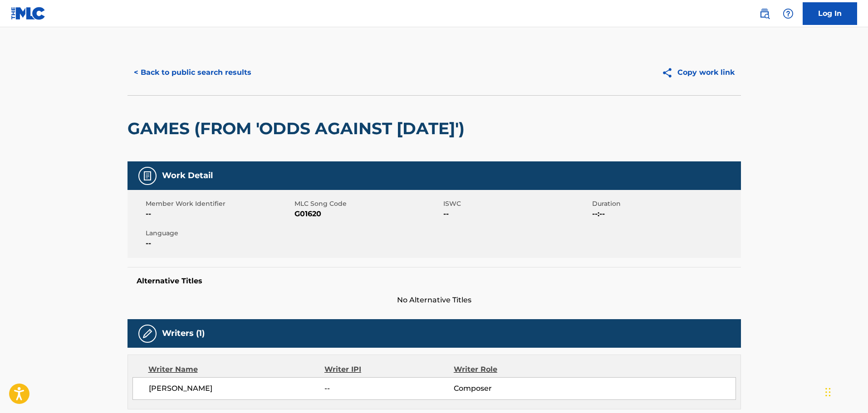 The width and height of the screenshot is (868, 413). Describe the element at coordinates (28, 13) in the screenshot. I see `img: MLC Logo` at that location.